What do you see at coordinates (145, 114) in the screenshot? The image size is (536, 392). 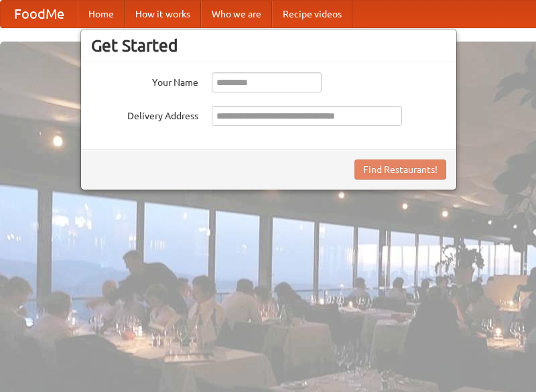 I see `label: Delivery Address` at bounding box center [145, 114].